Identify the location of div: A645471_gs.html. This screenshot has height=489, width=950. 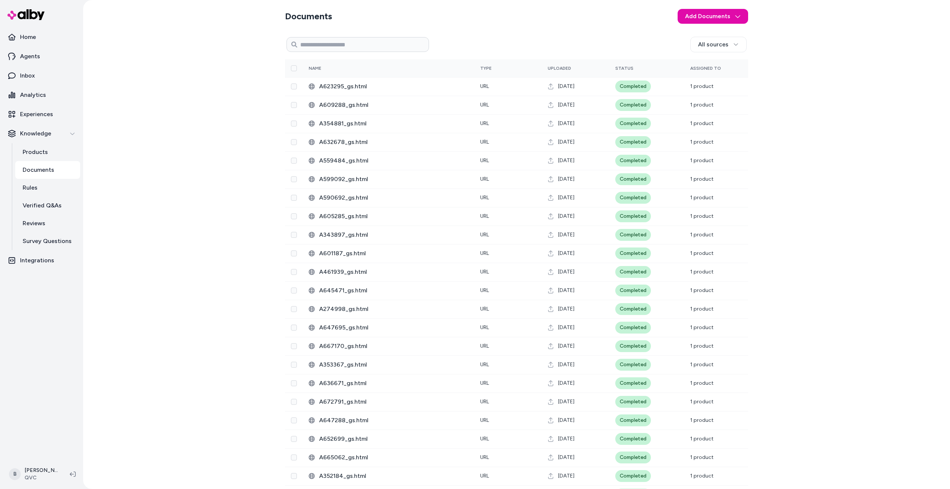
(388, 291).